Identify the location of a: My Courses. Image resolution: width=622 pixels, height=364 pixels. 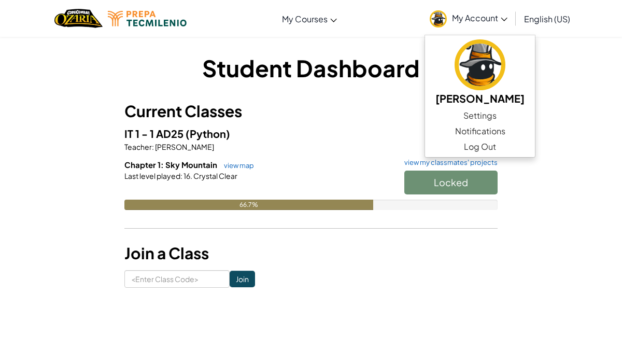
(309, 19).